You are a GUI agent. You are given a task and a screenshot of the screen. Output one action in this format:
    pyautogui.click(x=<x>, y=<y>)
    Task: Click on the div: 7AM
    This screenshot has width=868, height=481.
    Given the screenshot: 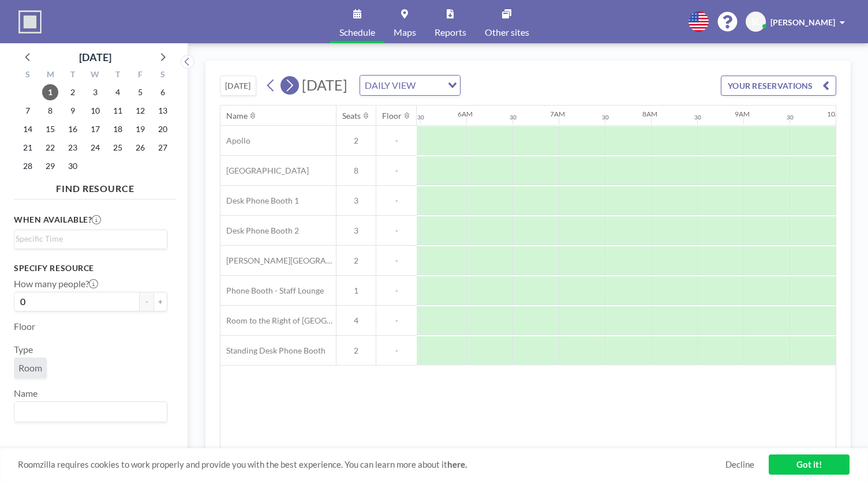 What is the action you would take?
    pyautogui.click(x=558, y=113)
    